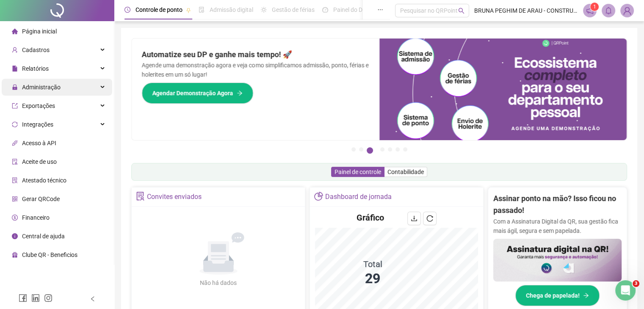  Describe the element at coordinates (15, 199) in the screenshot. I see `span: qrcode` at that location.